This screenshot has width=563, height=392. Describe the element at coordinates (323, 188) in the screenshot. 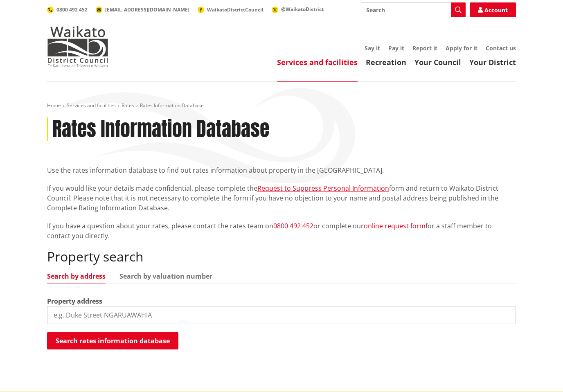

I see `a: Request to Suppress Personal Information` at that location.